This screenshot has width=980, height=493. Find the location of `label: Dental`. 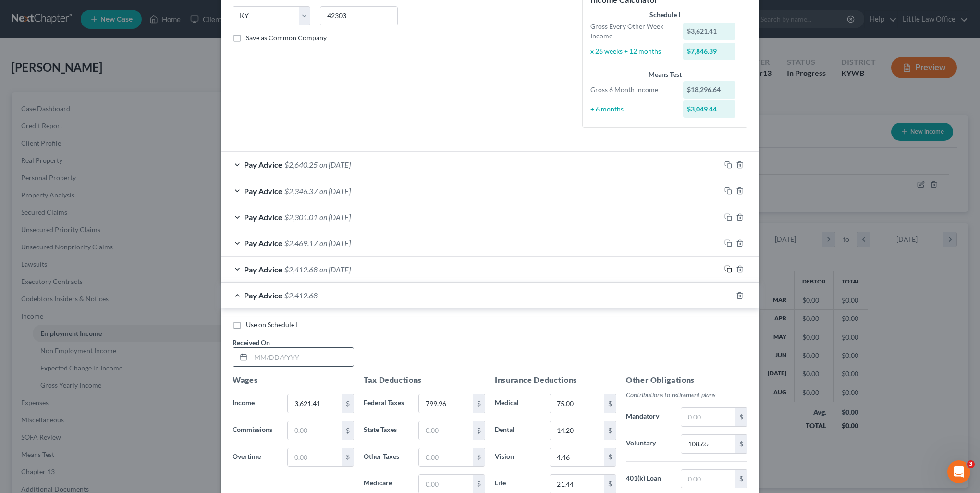

label: Dental is located at coordinates (518, 430).